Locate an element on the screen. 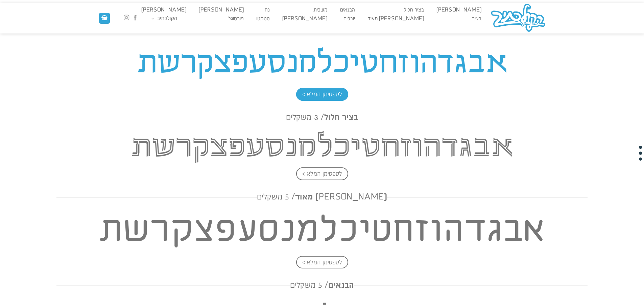 This screenshot has width=644, height=308. a: נח is located at coordinates (267, 10).